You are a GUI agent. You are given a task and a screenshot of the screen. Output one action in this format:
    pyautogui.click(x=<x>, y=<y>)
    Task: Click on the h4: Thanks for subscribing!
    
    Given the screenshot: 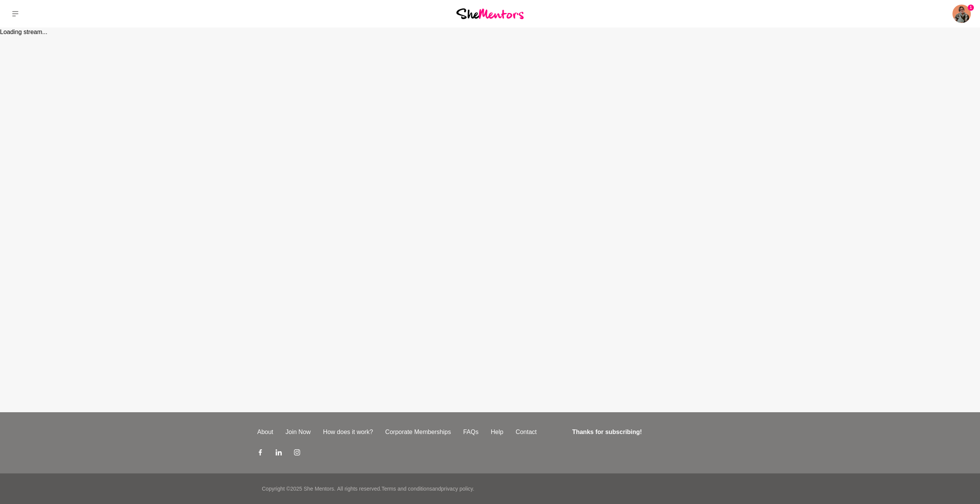 What is the action you would take?
    pyautogui.click(x=645, y=433)
    